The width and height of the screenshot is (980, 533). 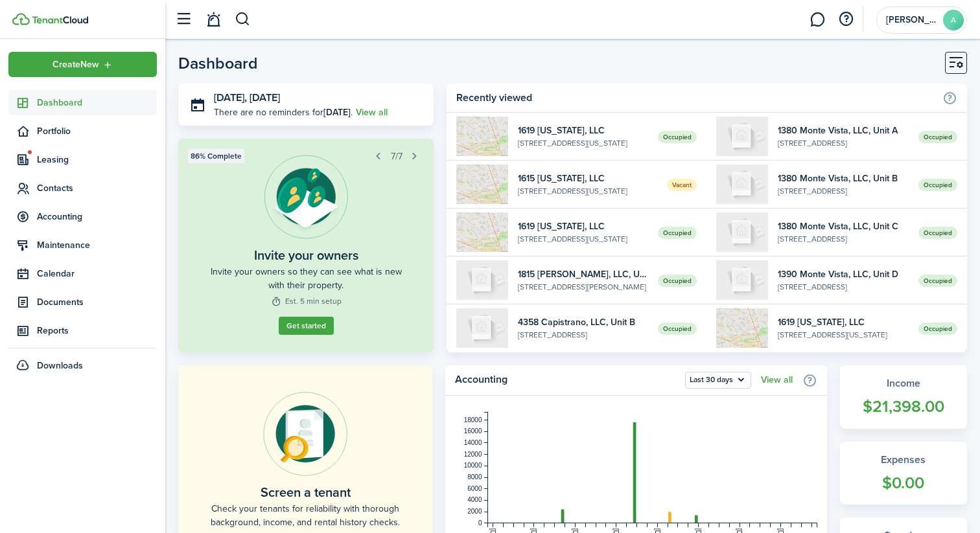 What do you see at coordinates (718, 380) in the screenshot?
I see `button: Last 30 days` at bounding box center [718, 380].